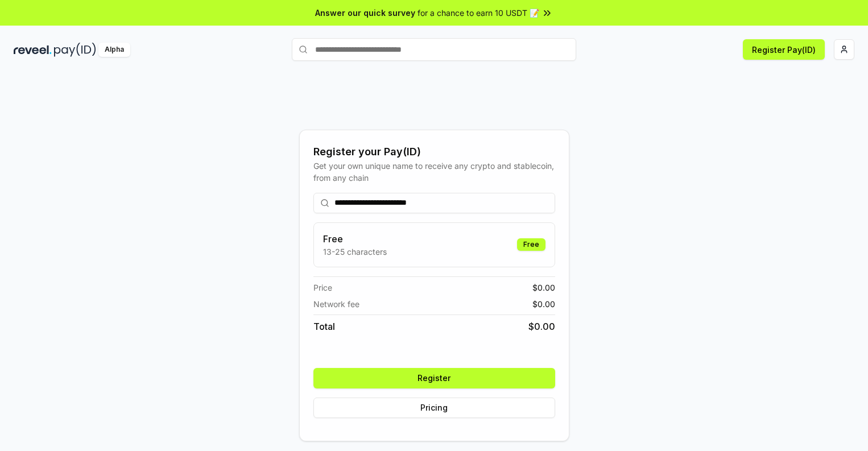 Image resolution: width=868 pixels, height=451 pixels. Describe the element at coordinates (324, 327) in the screenshot. I see `span: Total` at that location.